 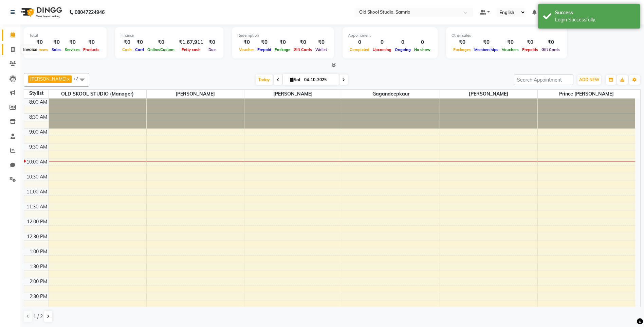 I want to click on button: ADD NEW, so click(x=589, y=80).